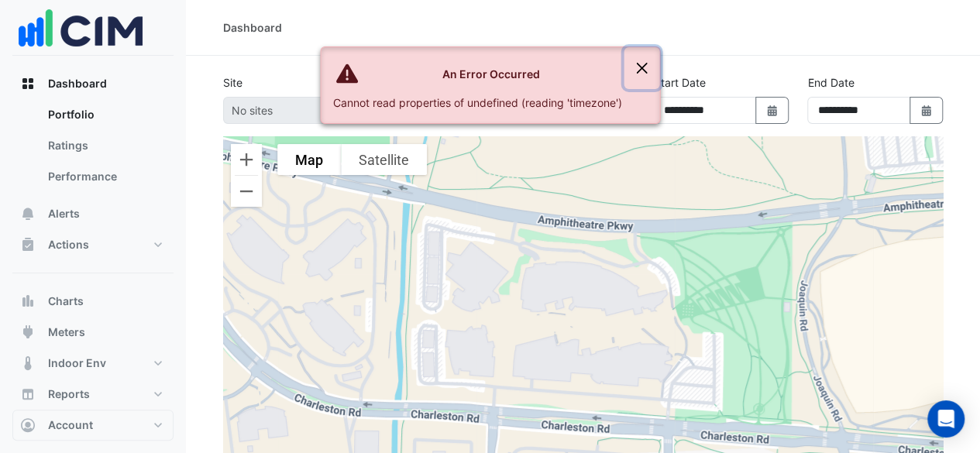 This screenshot has width=980, height=453. Describe the element at coordinates (830, 82) in the screenshot. I see `label: End Date` at that location.